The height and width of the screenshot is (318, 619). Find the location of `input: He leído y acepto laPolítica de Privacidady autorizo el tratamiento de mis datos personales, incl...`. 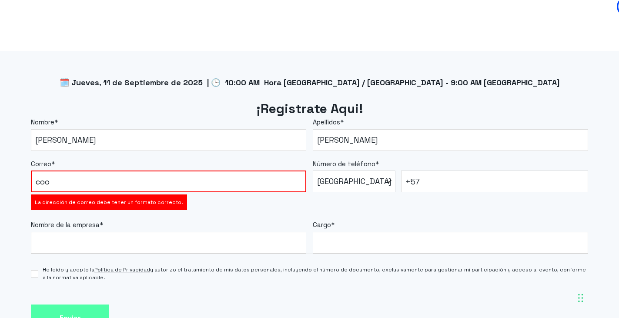

input: He leído y acepto laPolítica de Privacidady autorizo el tratamiento de mis datos personales, incl... is located at coordinates (34, 274).